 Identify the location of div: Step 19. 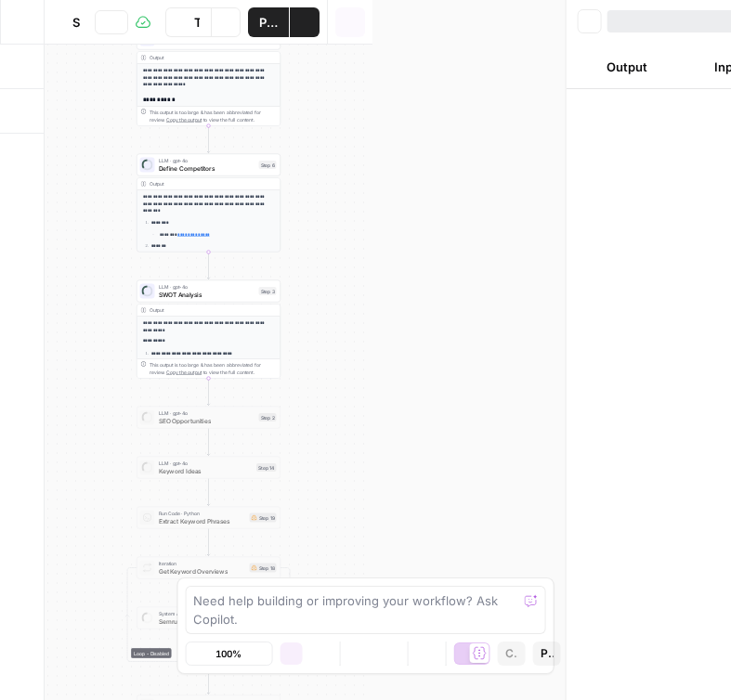
(262, 518).